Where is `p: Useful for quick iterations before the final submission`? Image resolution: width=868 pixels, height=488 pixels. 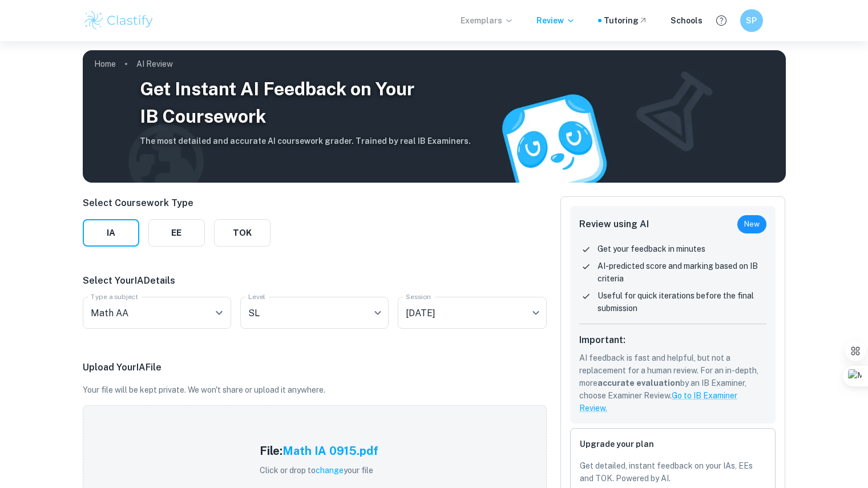 p: Useful for quick iterations before the final submission is located at coordinates (682, 302).